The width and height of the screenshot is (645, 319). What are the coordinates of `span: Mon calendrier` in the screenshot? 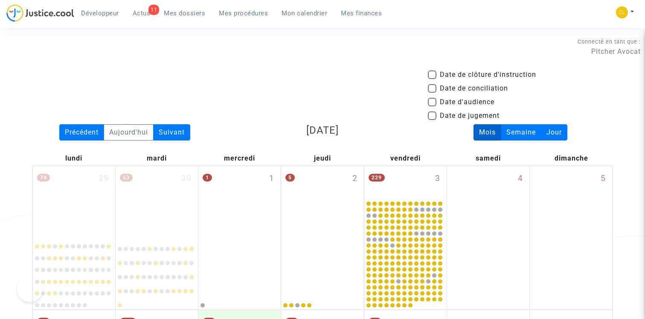 It's located at (304, 13).